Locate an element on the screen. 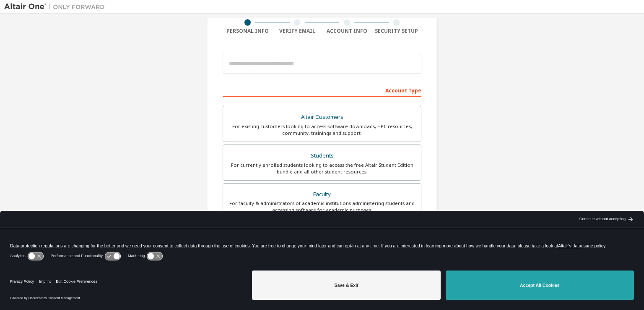  img: Altair One is located at coordinates (56, 7).